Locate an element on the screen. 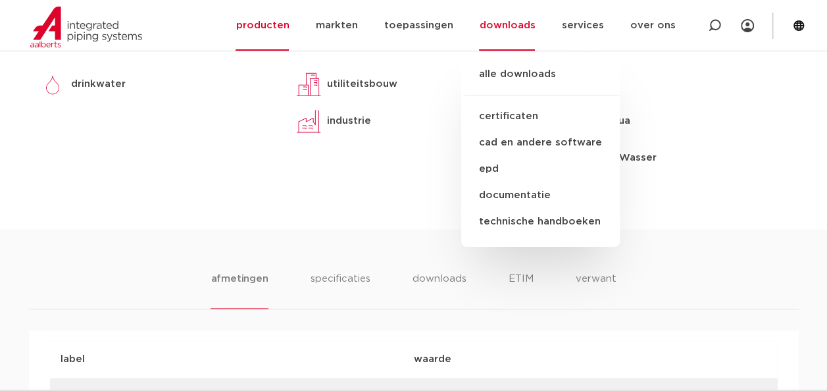 Image resolution: width=827 pixels, height=391 pixels. p: utiliteitsbouw is located at coordinates (362, 84).